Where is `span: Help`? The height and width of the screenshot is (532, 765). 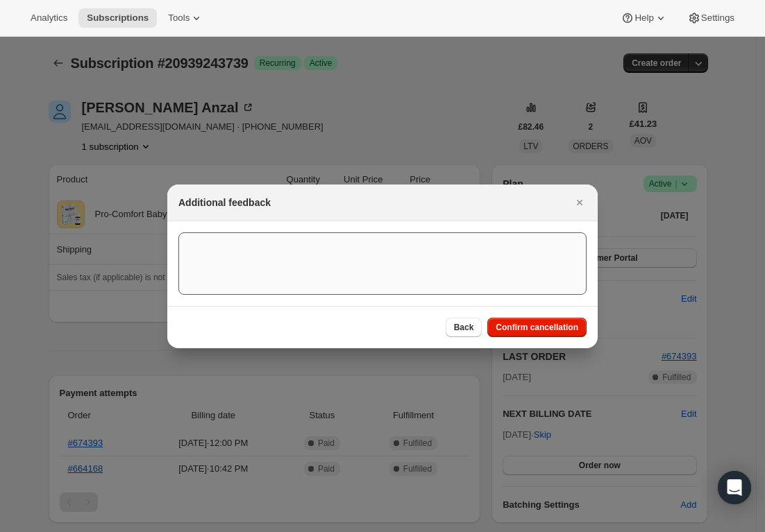 span: Help is located at coordinates (644, 18).